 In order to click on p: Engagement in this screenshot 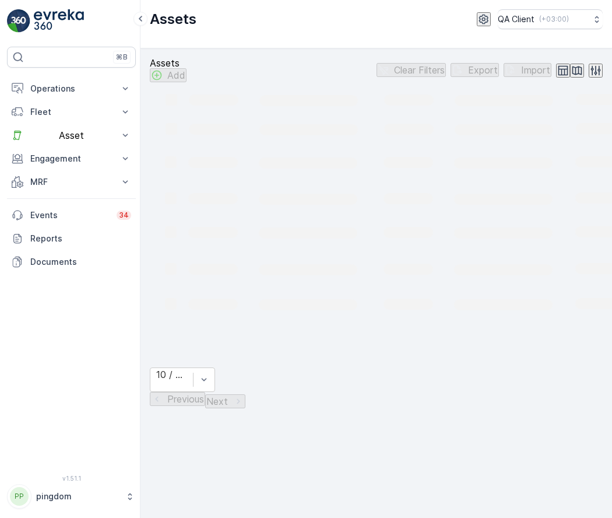, I will do `click(71, 159)`.